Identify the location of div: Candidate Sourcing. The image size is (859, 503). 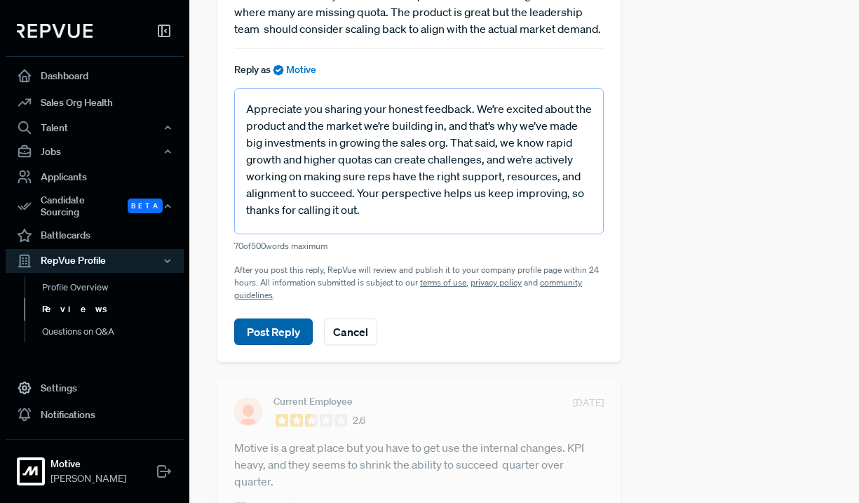
(95, 206).